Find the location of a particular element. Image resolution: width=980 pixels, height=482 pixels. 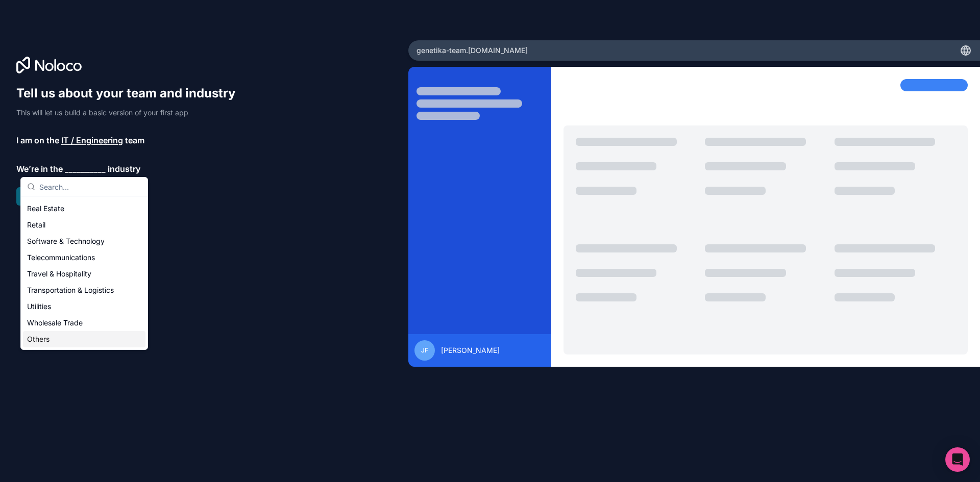

div: Transportation & Logistics is located at coordinates (84, 290).